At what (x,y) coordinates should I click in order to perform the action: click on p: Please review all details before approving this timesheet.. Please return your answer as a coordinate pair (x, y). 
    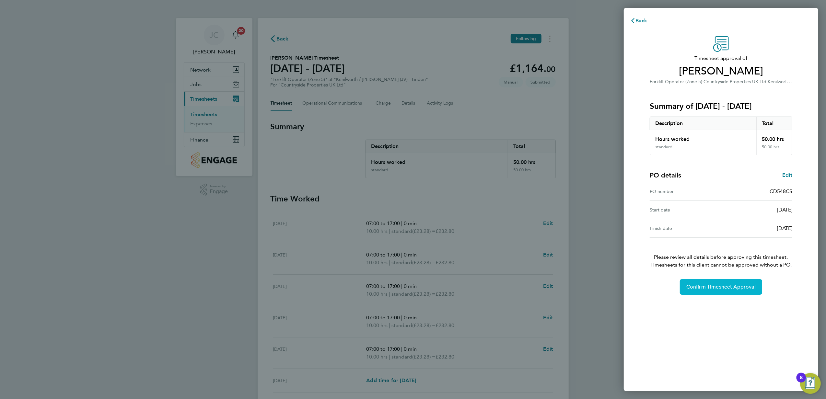
    Looking at the image, I should click on (721, 253).